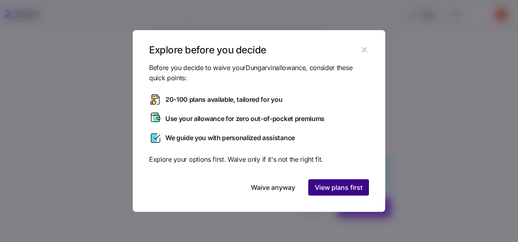  Describe the element at coordinates (223, 99) in the screenshot. I see `span: 20-100 plans available, tailored for you` at that location.